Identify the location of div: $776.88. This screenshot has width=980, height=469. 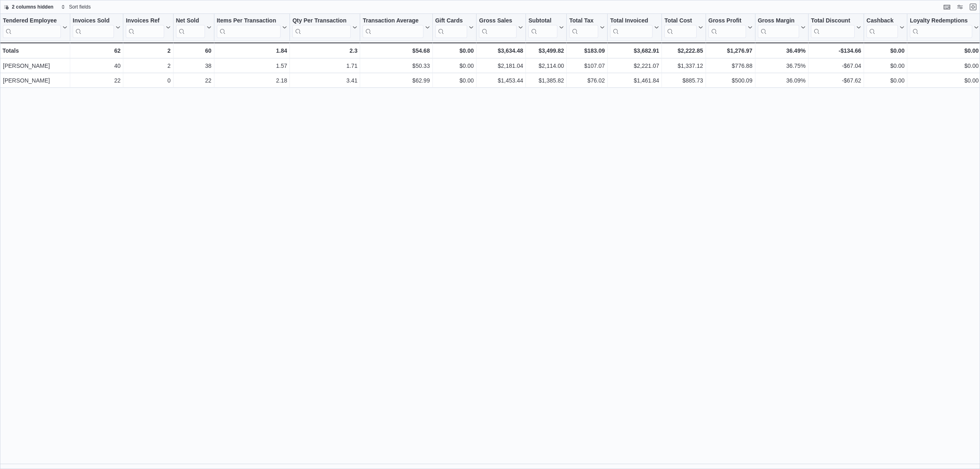
(730, 66).